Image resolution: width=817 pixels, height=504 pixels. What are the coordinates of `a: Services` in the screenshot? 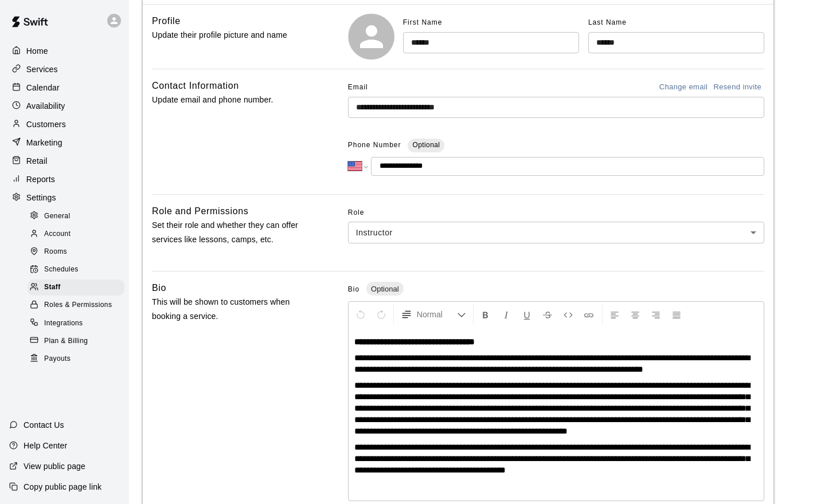 It's located at (64, 69).